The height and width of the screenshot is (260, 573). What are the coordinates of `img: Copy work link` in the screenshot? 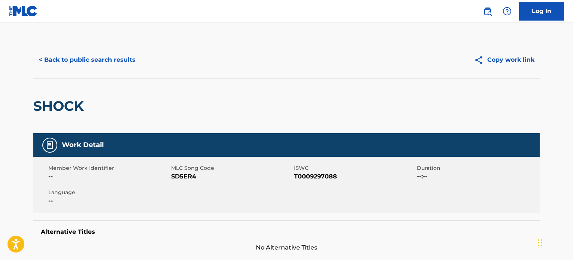 It's located at (481, 60).